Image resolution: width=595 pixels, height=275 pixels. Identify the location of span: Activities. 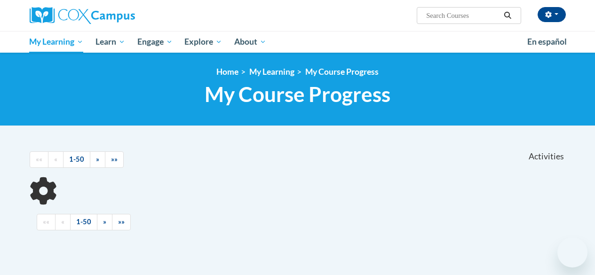
(546, 157).